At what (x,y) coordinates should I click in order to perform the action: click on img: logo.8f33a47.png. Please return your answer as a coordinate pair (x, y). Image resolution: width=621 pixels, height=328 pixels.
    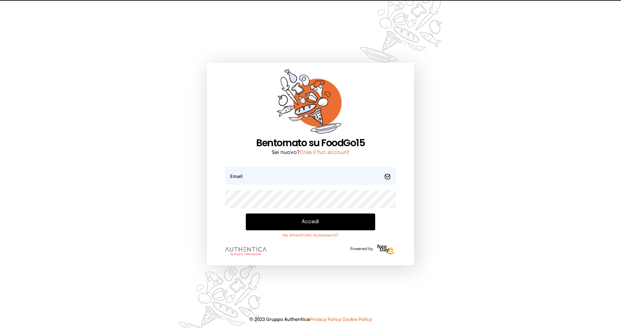
    Looking at the image, I should click on (246, 251).